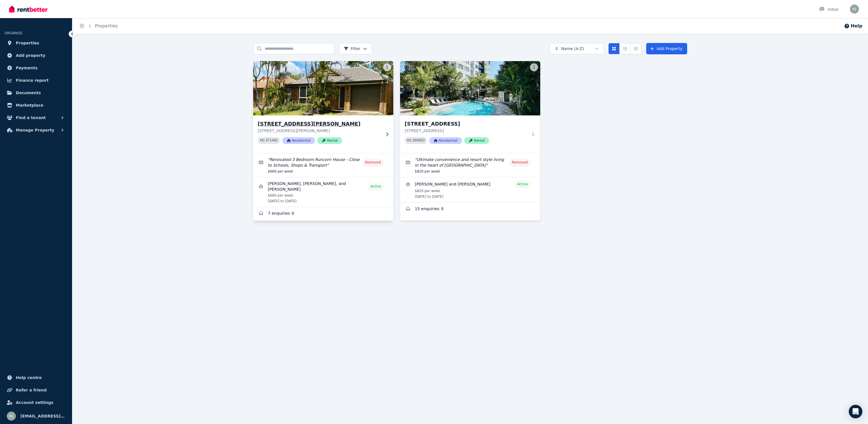 Image resolution: width=868 pixels, height=424 pixels. Describe the element at coordinates (36, 390) in the screenshot. I see `a: Refer a friend` at that location.